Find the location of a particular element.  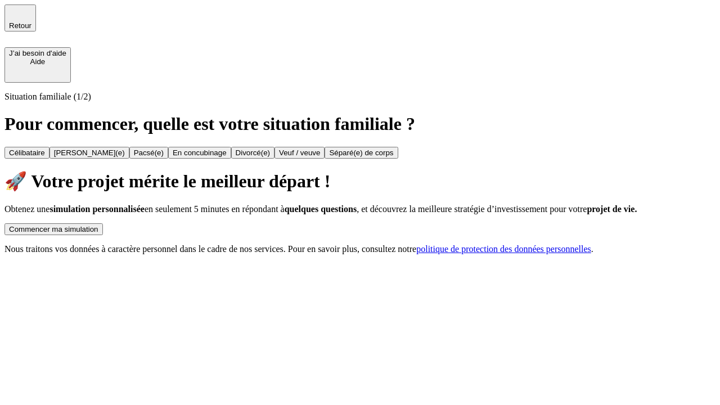

span: simulation personnalisée is located at coordinates (97, 209).